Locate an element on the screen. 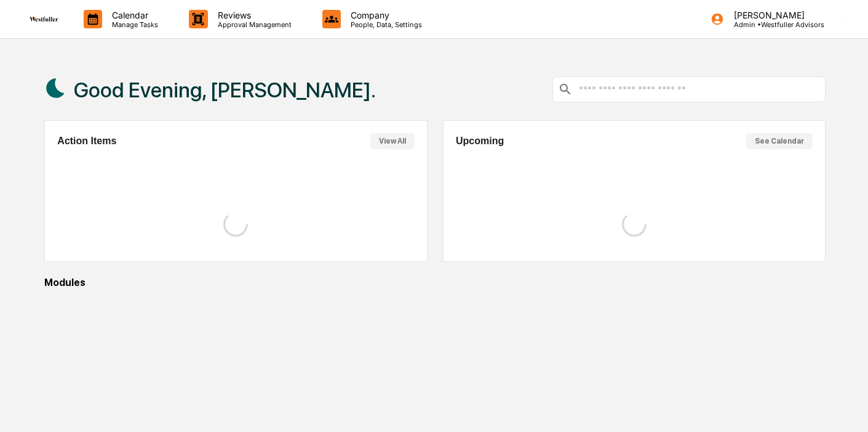 The image size is (868, 432). p: Company is located at coordinates (385, 15).